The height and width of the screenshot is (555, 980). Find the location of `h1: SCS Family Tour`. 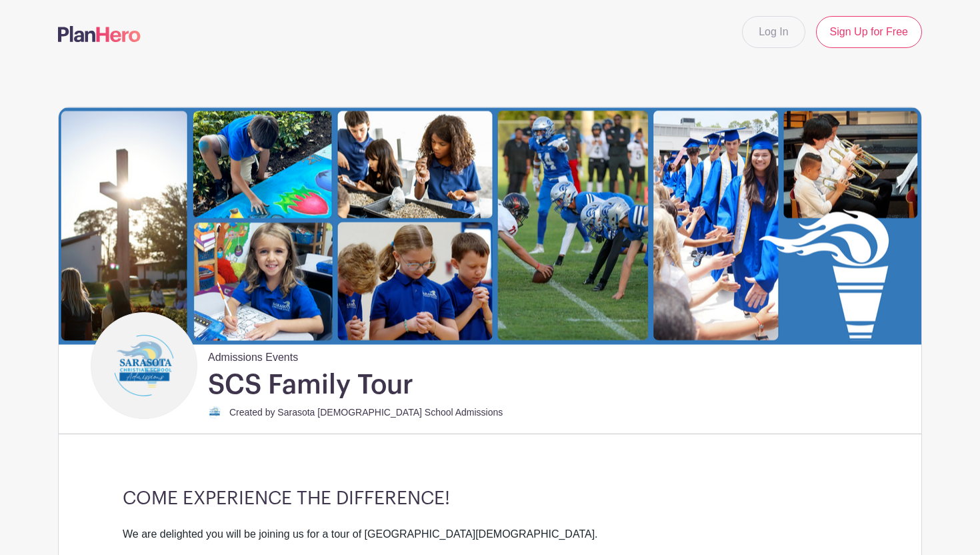

h1: SCS Family Tour is located at coordinates (311, 385).